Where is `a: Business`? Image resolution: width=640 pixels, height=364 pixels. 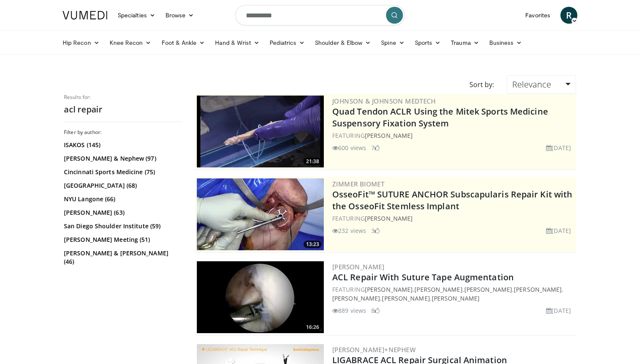
a: Business is located at coordinates (506, 43).